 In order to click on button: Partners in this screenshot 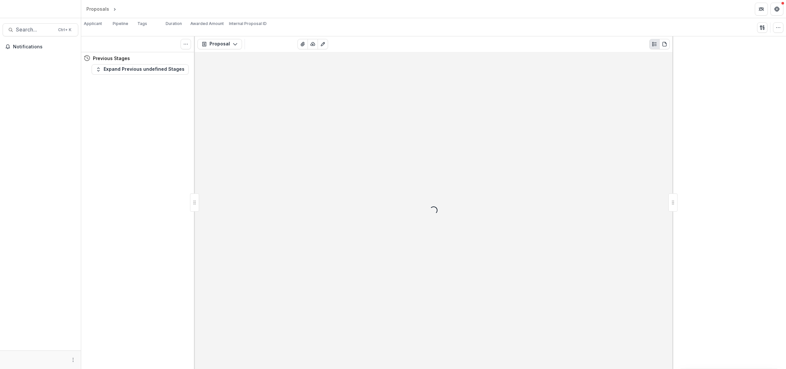, I will do `click(761, 9)`.